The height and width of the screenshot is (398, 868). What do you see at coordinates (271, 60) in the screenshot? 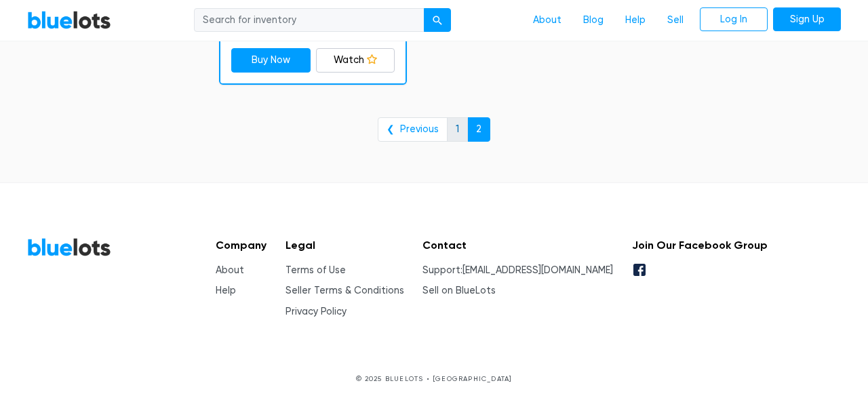
I see `a: Buy Now` at bounding box center [271, 60].